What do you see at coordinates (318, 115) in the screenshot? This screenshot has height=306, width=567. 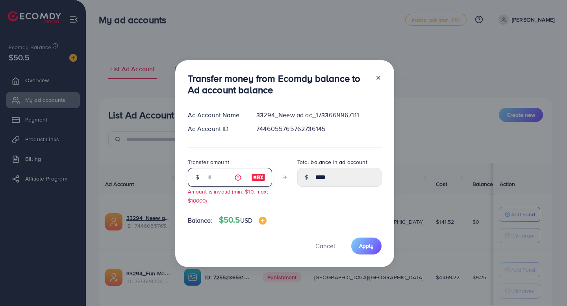 I see `div: 33294_Neew ad ac_1733669967111` at bounding box center [318, 115].